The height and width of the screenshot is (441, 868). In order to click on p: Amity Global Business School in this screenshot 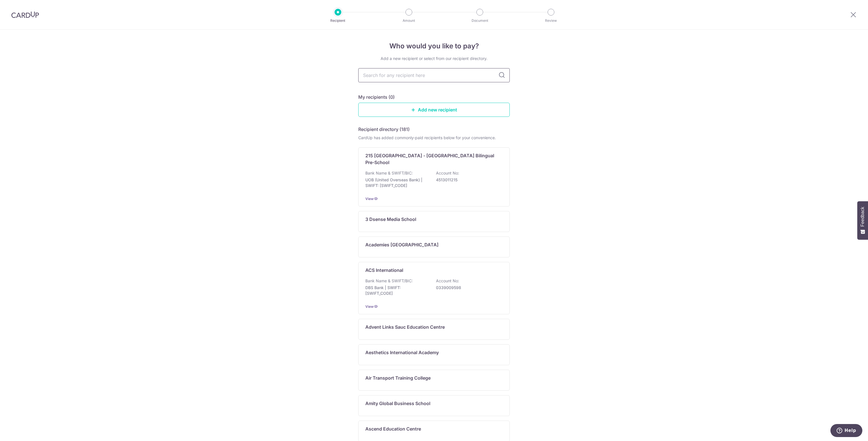, I will do `click(398, 403)`.